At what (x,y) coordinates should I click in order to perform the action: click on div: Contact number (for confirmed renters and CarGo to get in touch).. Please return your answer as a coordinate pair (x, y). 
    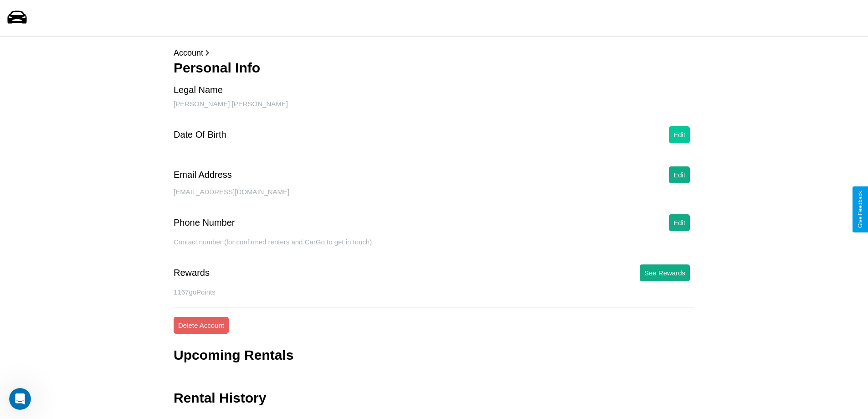
    Looking at the image, I should click on (434, 247).